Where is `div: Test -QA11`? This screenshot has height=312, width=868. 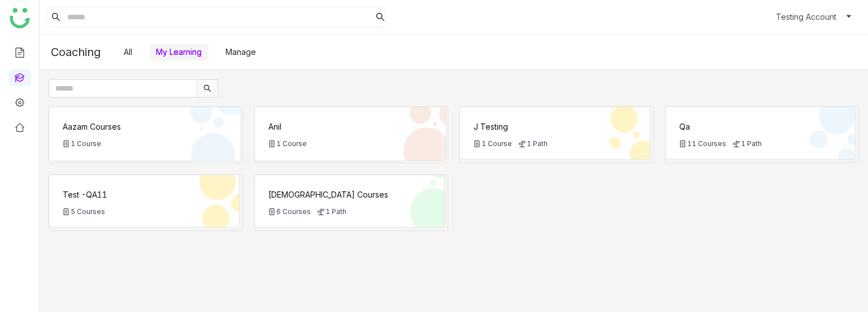
div: Test -QA11 is located at coordinates (144, 194).